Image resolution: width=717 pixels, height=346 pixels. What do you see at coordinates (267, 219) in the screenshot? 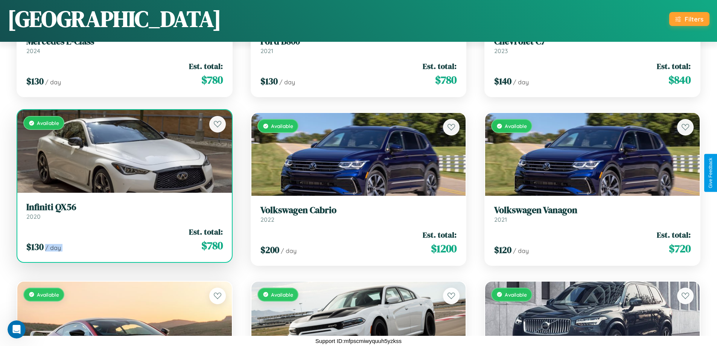
I see `span: 2022` at bounding box center [267, 219].